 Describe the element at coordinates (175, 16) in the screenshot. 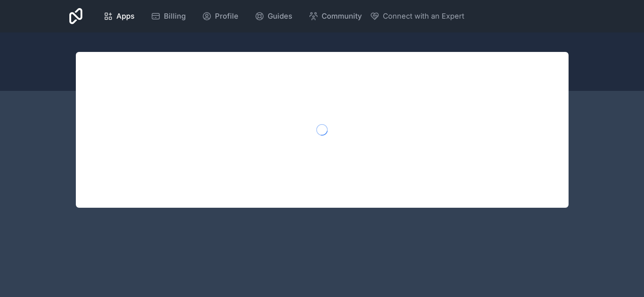

I see `span: Billing` at that location.